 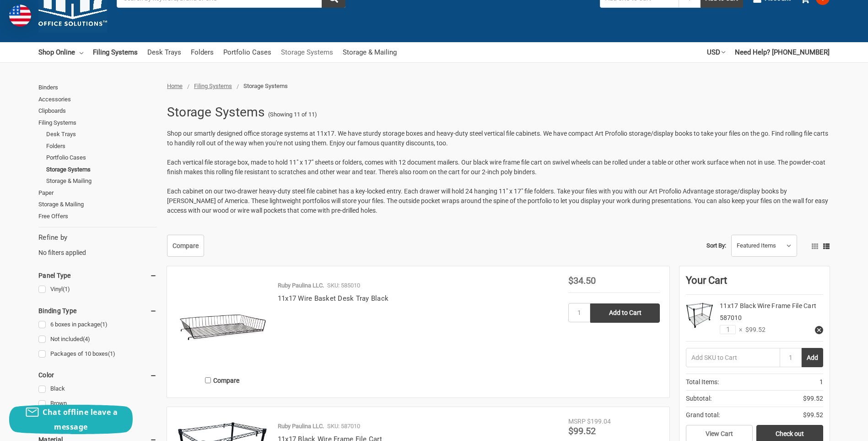 What do you see at coordinates (497, 200) in the screenshot?
I see `span: Each cabinet on our two-drawer heavy-duty steel file cabinet has a key-locked entry. Each drawer ...` at bounding box center [497, 200].